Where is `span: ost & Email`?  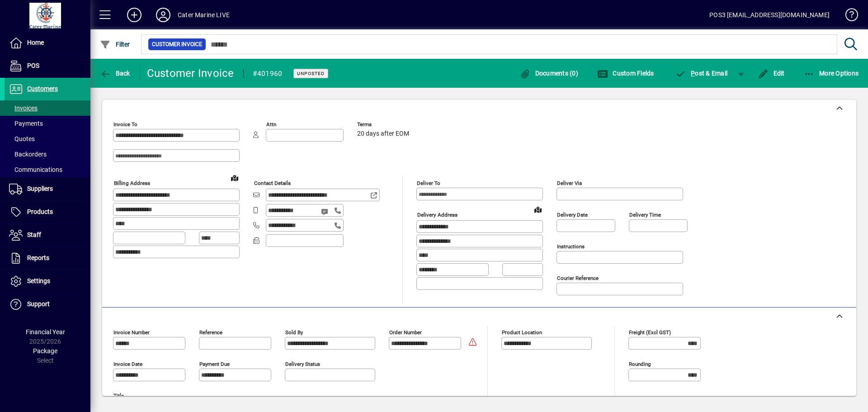
span: ost & Email is located at coordinates (702, 73).